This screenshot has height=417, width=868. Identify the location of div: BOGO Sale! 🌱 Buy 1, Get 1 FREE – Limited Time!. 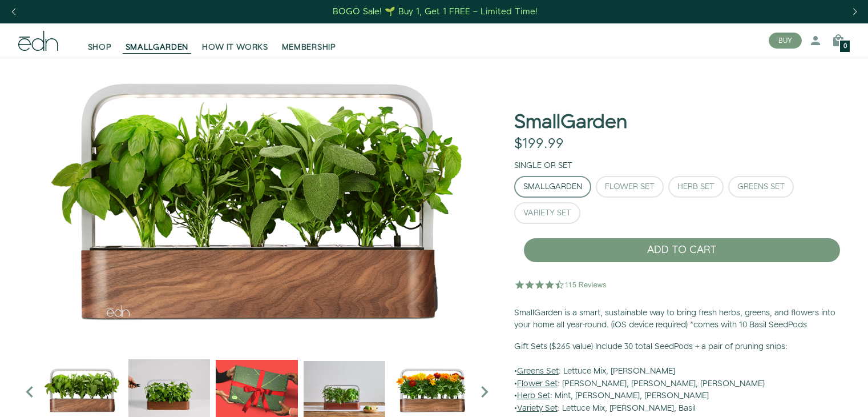
(435, 11).